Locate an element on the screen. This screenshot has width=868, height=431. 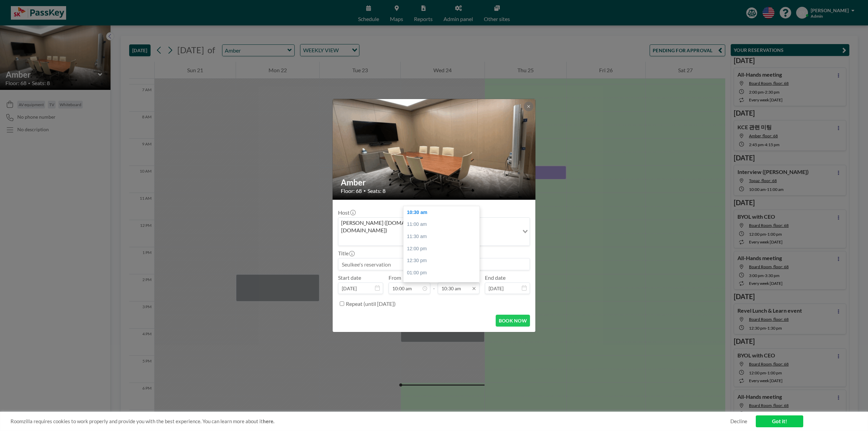
a: Got it! is located at coordinates (779, 421).